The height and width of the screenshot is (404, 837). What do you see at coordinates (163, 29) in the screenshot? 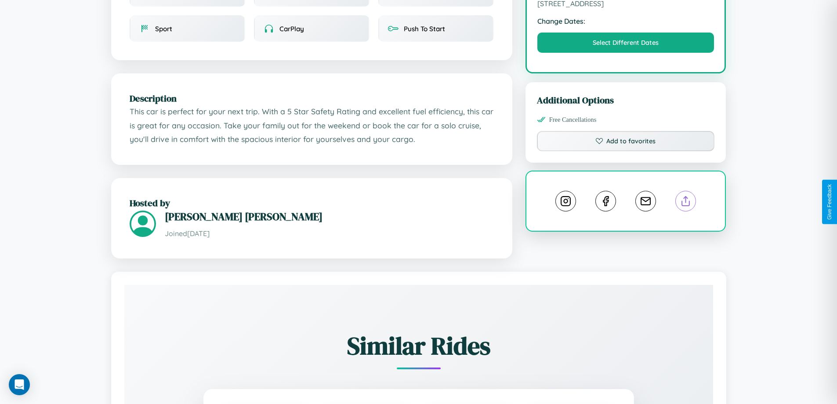
I see `span: Sport` at bounding box center [163, 29].